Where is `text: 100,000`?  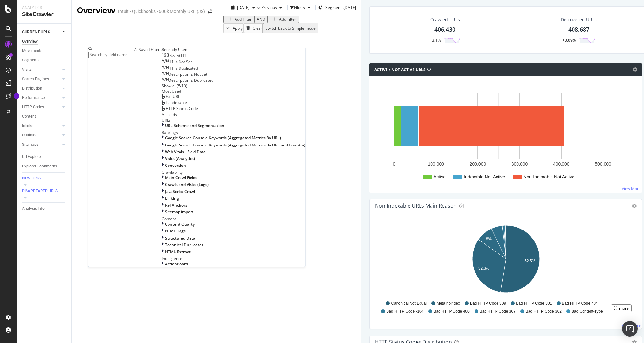 text: 100,000 is located at coordinates (436, 164).